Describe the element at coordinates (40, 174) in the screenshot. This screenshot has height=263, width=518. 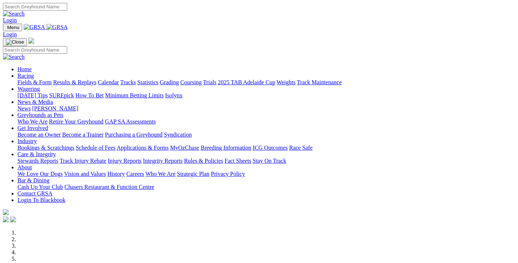
I see `a: We Love Our Dogs` at that location.